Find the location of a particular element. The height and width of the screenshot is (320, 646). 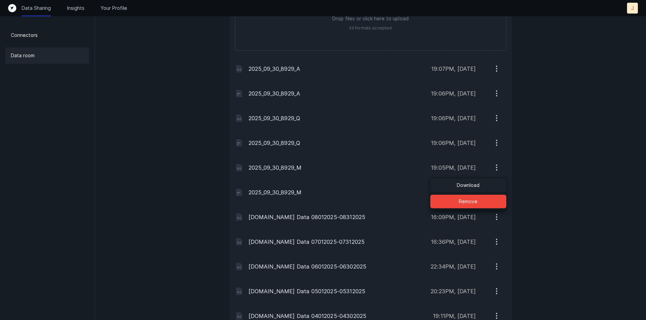

p: Connectors is located at coordinates (24, 35).